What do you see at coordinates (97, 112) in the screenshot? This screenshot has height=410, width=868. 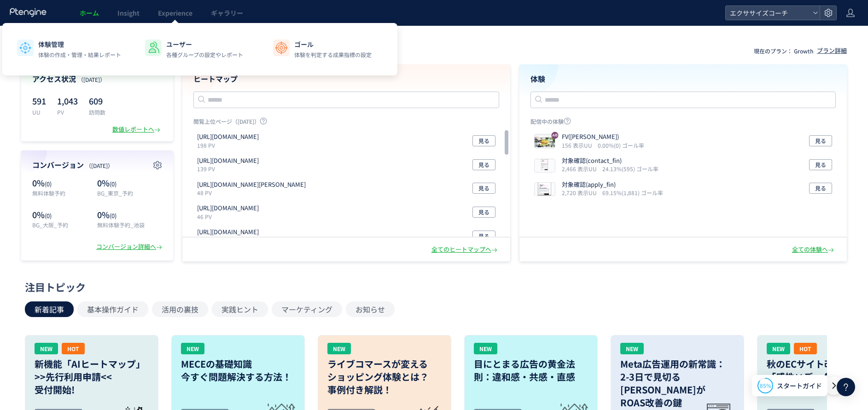 I see `p: 訪問数` at bounding box center [97, 112].